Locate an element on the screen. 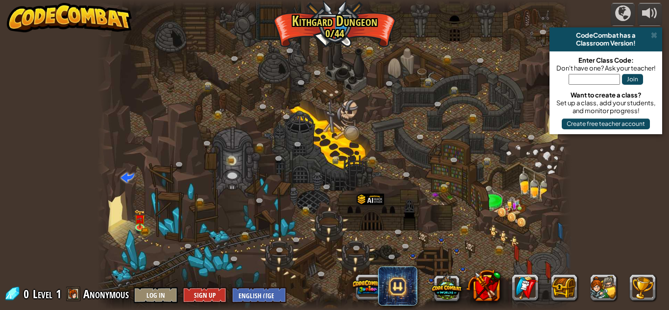 This screenshot has width=669, height=310. div: Set up a class, add your students, and monitor progress! is located at coordinates (606, 107).